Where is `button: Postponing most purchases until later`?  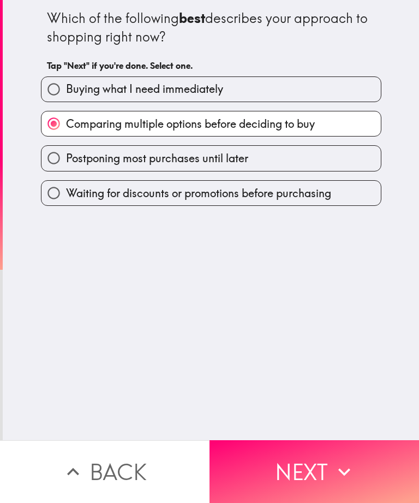
button: Postponing most purchases until later is located at coordinates (211, 158).